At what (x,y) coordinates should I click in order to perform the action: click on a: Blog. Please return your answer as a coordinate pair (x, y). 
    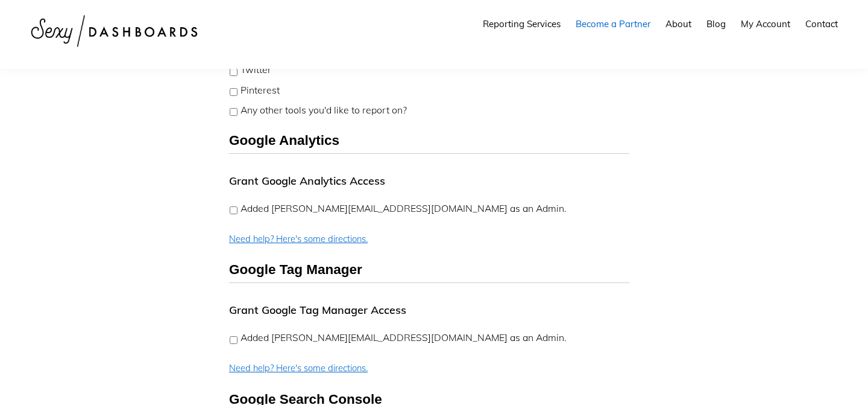
    Looking at the image, I should click on (716, 24).